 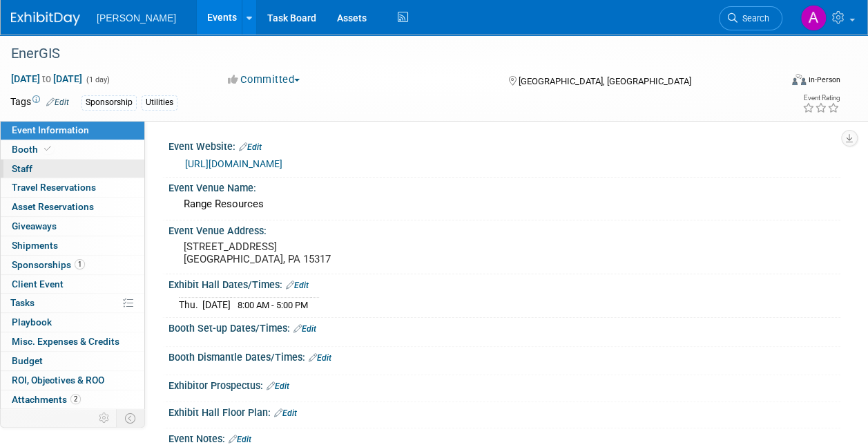 What do you see at coordinates (48, 148) in the screenshot?
I see `i: Booth reservation complete` at bounding box center [48, 148].